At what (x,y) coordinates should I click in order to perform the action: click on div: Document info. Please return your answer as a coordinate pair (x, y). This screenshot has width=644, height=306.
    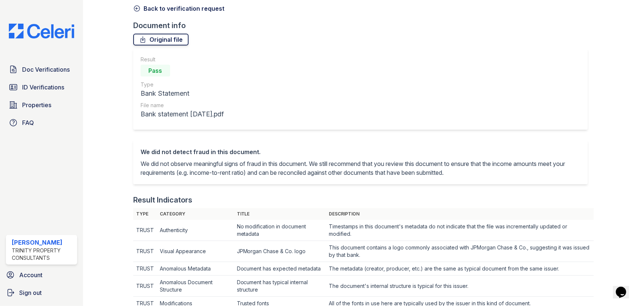
    Looking at the image, I should click on (364, 26).